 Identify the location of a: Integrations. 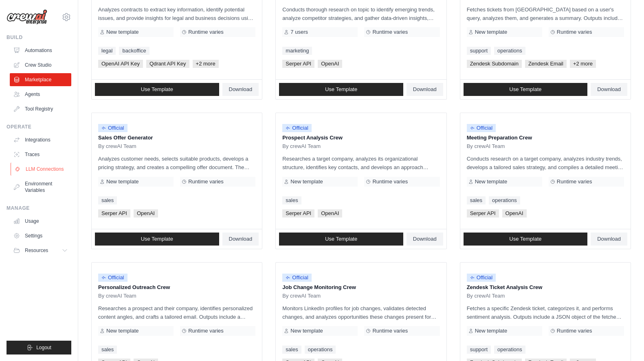
(40, 140).